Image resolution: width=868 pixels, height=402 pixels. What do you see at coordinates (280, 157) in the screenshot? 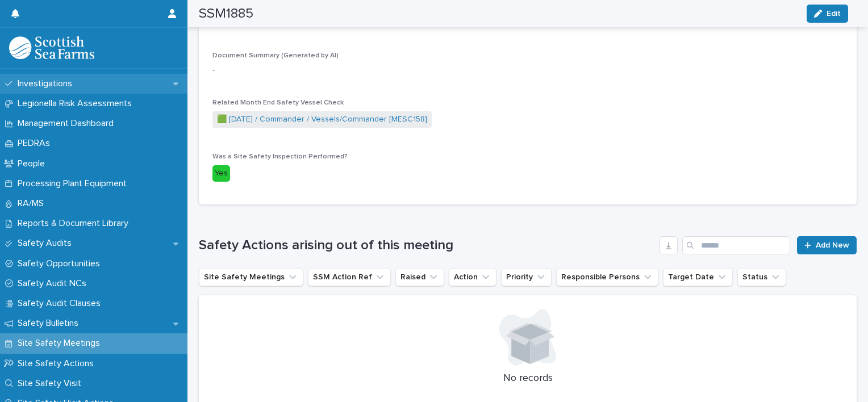
I see `span: Was a Site Safety Inspection Performed?` at bounding box center [280, 157].